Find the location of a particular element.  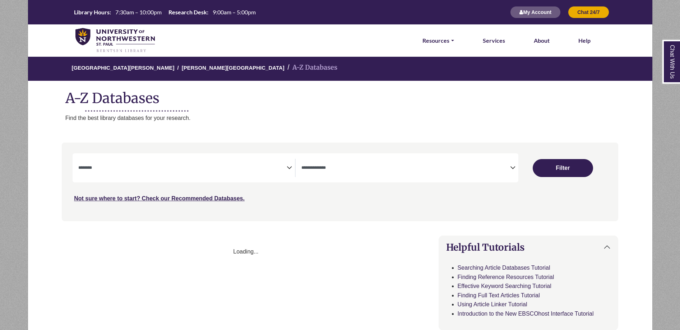

th: Research Desk: is located at coordinates (187, 12).